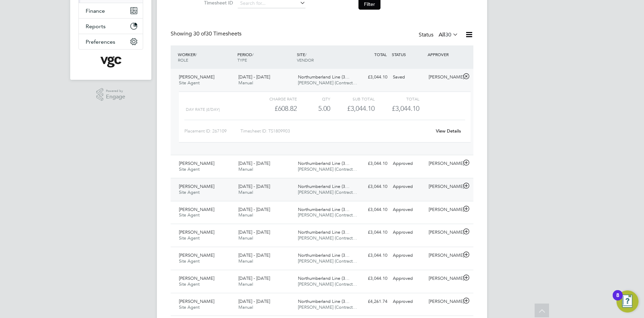  I want to click on span: 30, so click(448, 35).